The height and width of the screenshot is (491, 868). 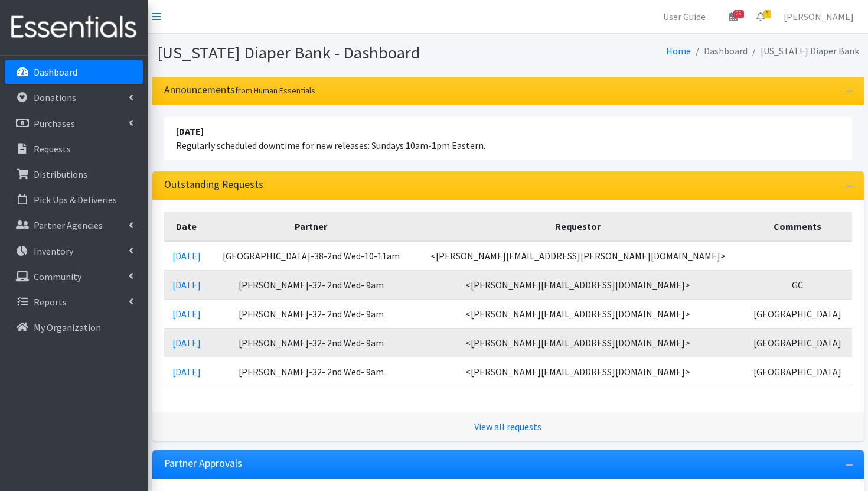 I want to click on h3: Announcements, so click(x=240, y=90).